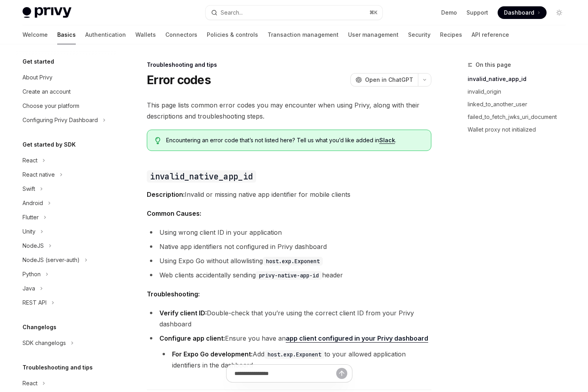  Describe the element at coordinates (38, 62) in the screenshot. I see `h5: Get started` at that location.